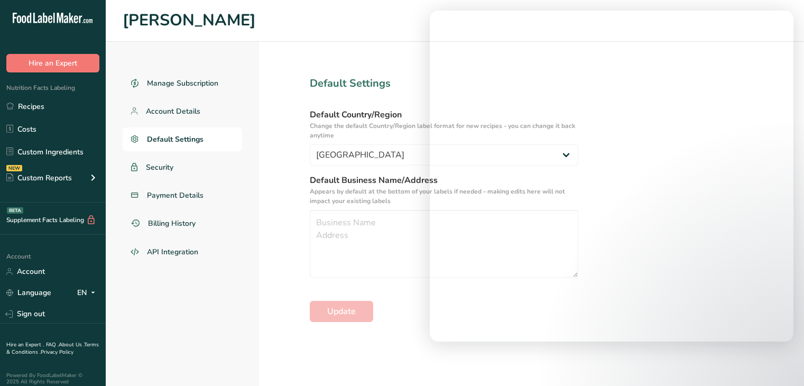  Describe the element at coordinates (172, 252) in the screenshot. I see `span: API Integration` at that location.